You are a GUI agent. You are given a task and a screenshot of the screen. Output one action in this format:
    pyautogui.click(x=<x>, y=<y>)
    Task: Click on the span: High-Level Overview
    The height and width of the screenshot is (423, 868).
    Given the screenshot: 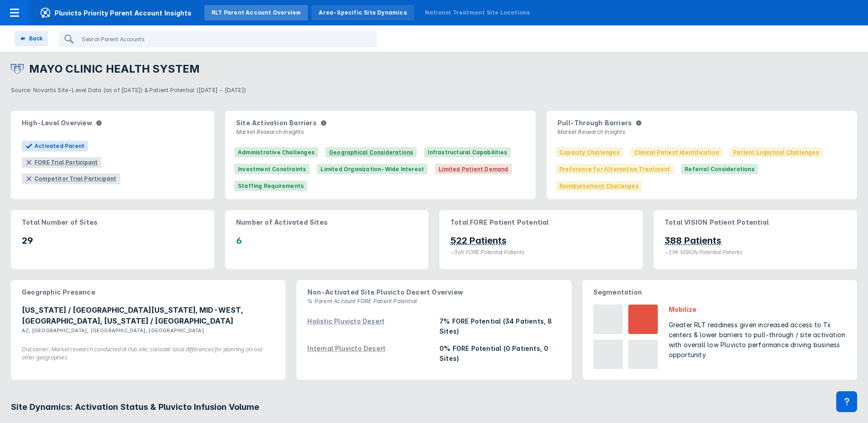 What is the action you would take?
    pyautogui.click(x=58, y=123)
    